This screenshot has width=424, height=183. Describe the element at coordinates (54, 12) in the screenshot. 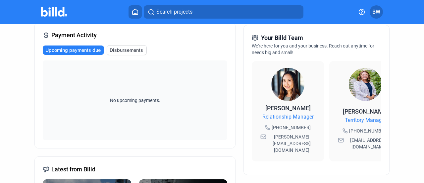

I see `img: Billd Company Logo` at that location.